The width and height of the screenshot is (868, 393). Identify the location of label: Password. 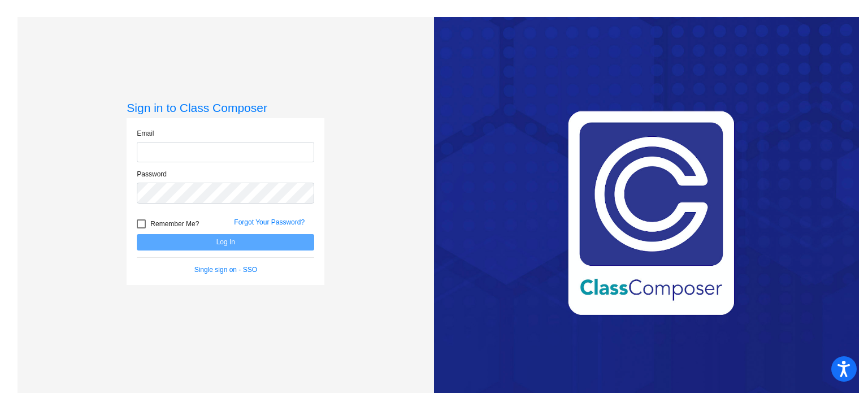
(152, 174).